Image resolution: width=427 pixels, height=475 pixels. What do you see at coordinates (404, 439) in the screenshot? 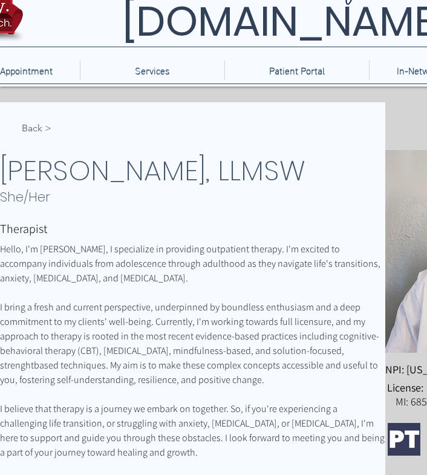
I see `a: Psychology Today Profile Link` at bounding box center [404, 439].